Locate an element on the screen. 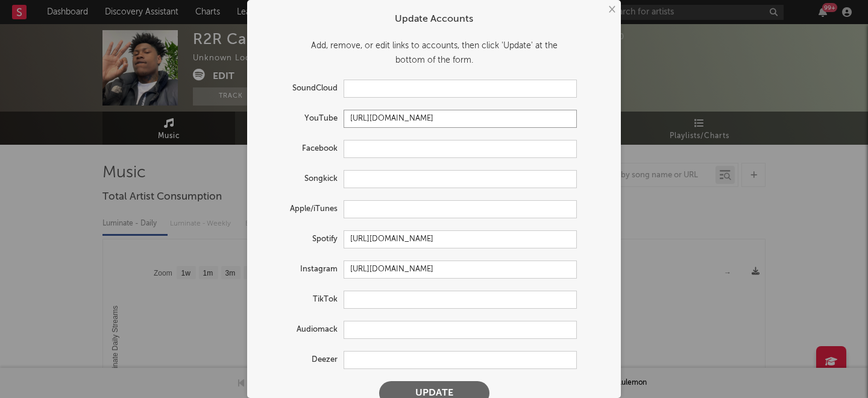 This screenshot has height=398, width=868. label: SoundCloud is located at coordinates (301, 89).